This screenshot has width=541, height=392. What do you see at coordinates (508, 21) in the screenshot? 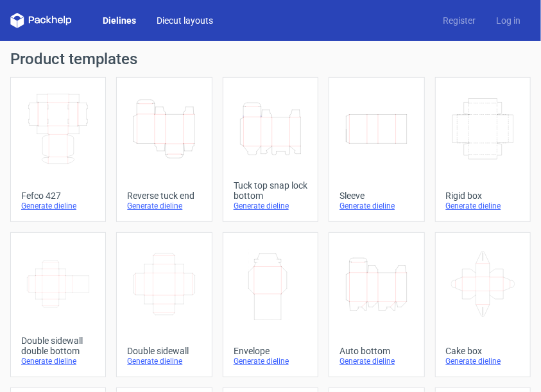
I see `a: Log in` at bounding box center [508, 21].